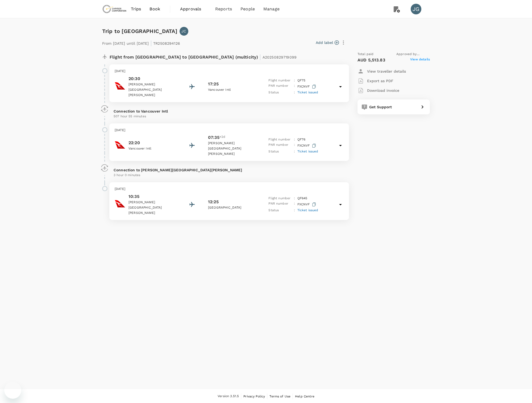 The image size is (532, 403). Describe the element at coordinates (213, 84) in the screenshot. I see `p: 17:25` at that location.